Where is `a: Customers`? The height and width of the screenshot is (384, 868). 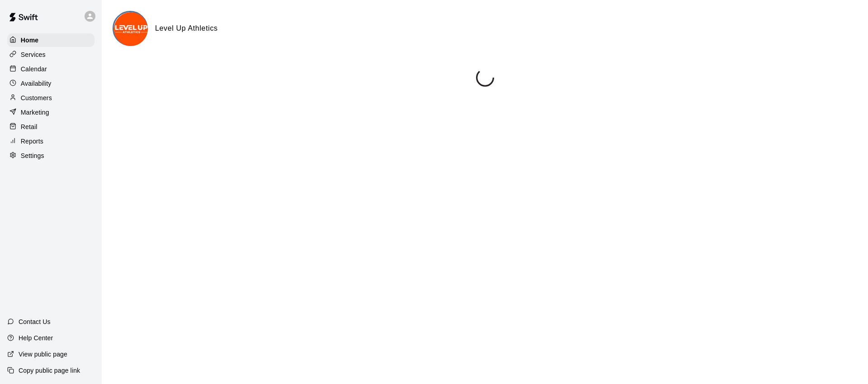 a: Customers is located at coordinates (51, 98).